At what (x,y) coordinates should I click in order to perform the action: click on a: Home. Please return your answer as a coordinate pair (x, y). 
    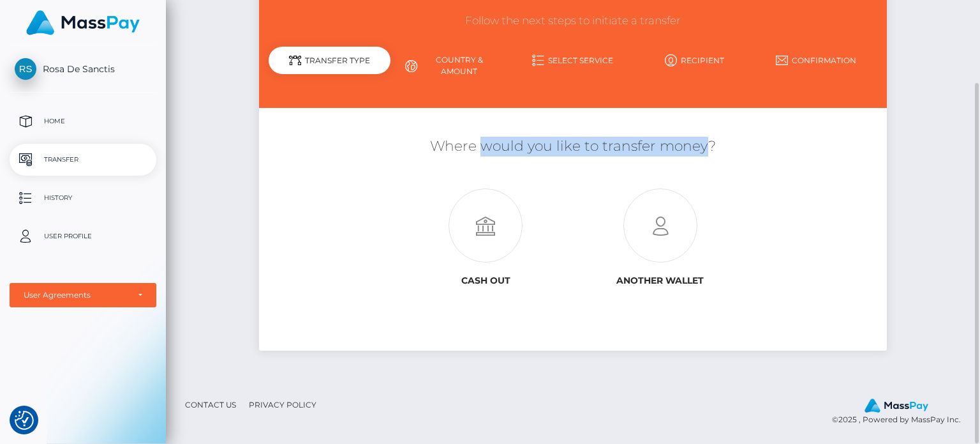
    Looking at the image, I should click on (83, 122).